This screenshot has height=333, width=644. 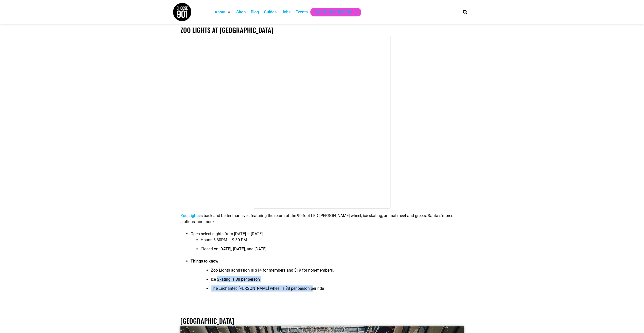 What do you see at coordinates (302, 12) in the screenshot?
I see `a: Events` at bounding box center [302, 12].